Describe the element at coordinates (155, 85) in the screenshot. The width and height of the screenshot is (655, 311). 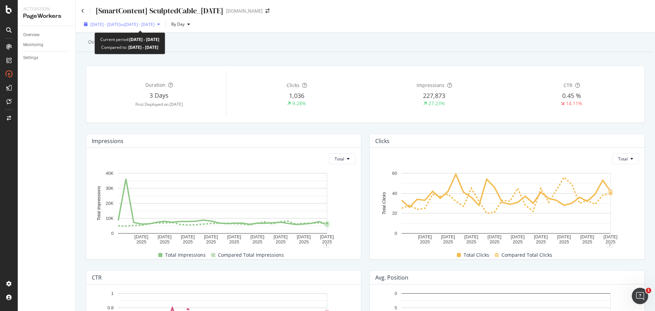
I see `span: Duration` at that location.